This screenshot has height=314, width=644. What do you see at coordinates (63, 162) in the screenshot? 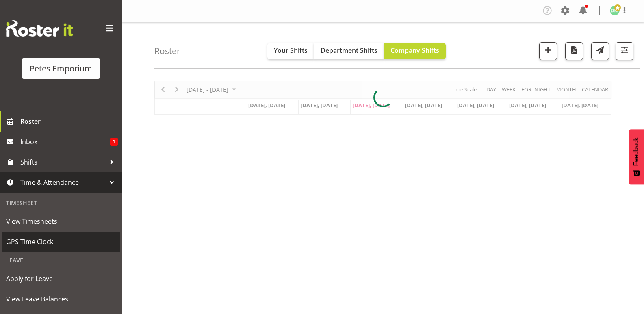
I see `span: Shifts` at bounding box center [63, 162].